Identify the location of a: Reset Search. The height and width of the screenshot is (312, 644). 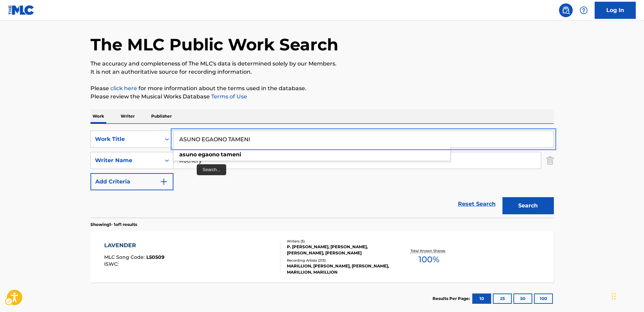
(477, 204).